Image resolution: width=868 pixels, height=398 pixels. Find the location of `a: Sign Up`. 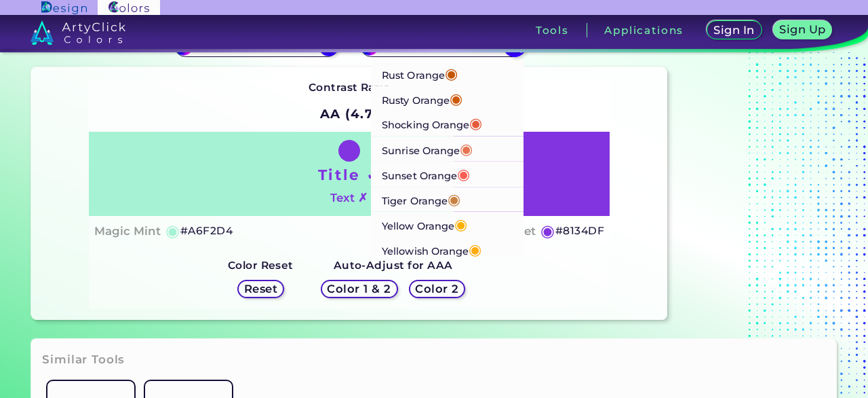

a: Sign Up is located at coordinates (803, 30).